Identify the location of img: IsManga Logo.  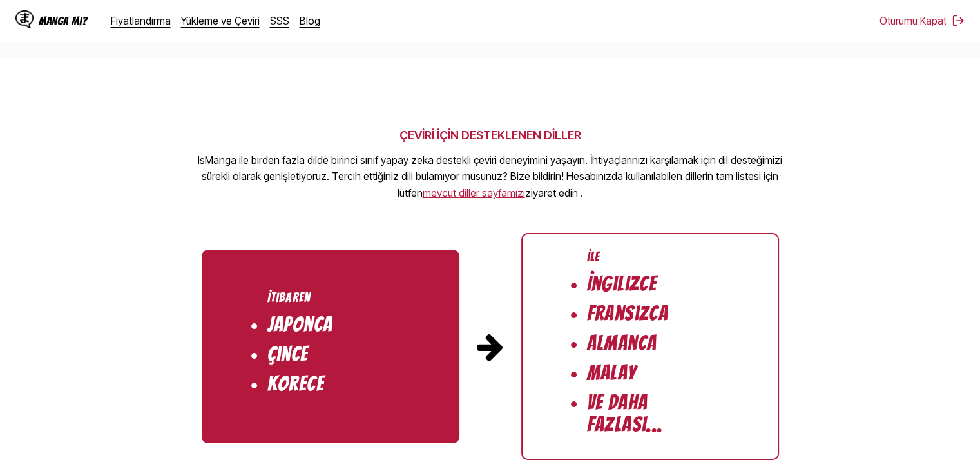
(25, 19).